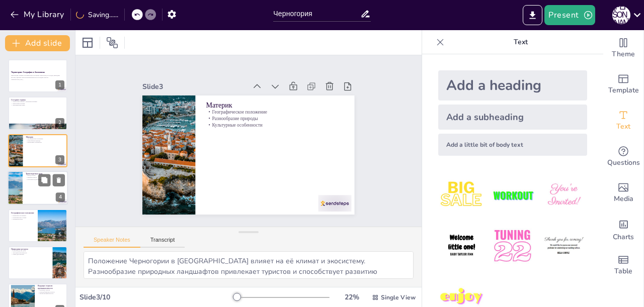 The height and width of the screenshot is (307, 644). I want to click on div: Add charts and graphs, so click(623, 229).